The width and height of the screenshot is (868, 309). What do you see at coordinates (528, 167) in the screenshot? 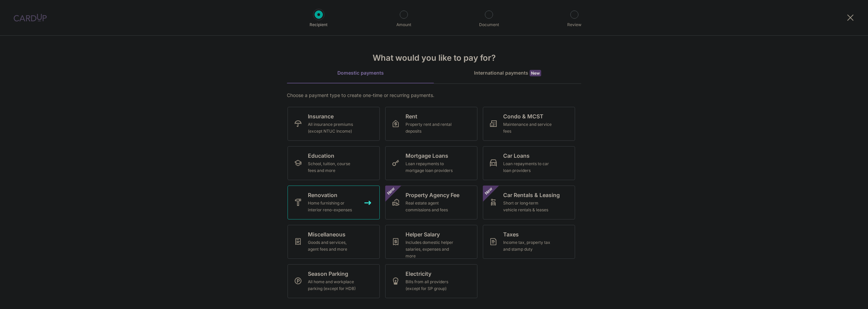
I see `div: Loan repayments to car loan providers` at bounding box center [528, 167].